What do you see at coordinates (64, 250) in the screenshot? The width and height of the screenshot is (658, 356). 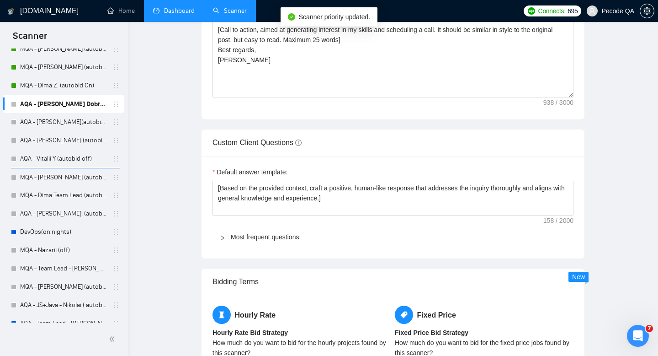 I see `a: MQA - Nazarii (off)` at bounding box center [64, 250].